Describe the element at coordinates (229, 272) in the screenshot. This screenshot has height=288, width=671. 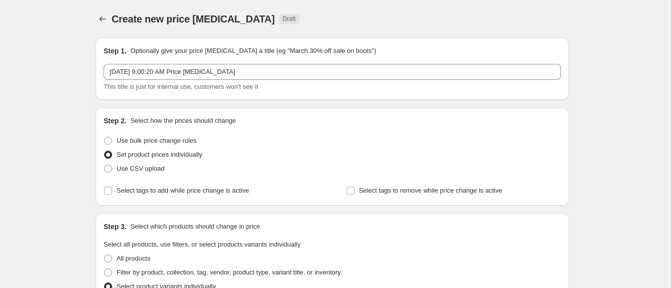
I see `span: Filter by product, collection, tag, vendor, product type, variant title, or inventory` at that location.